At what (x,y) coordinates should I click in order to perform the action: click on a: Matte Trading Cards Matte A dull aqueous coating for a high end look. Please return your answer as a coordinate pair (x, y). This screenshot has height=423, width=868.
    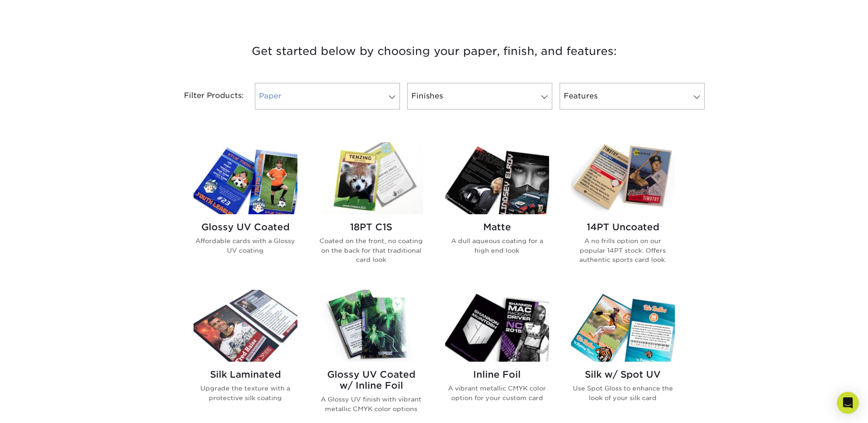
    Looking at the image, I should click on (497, 211).